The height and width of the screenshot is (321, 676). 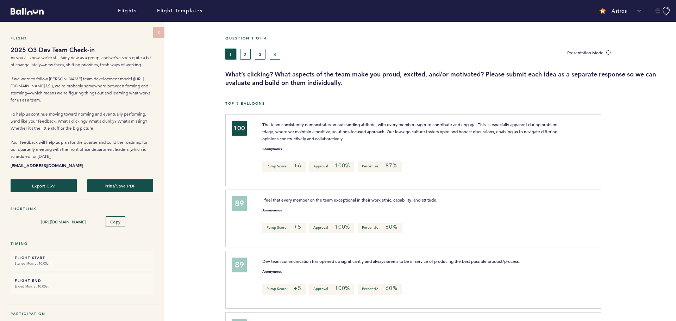 I want to click on button: 3, so click(x=260, y=54).